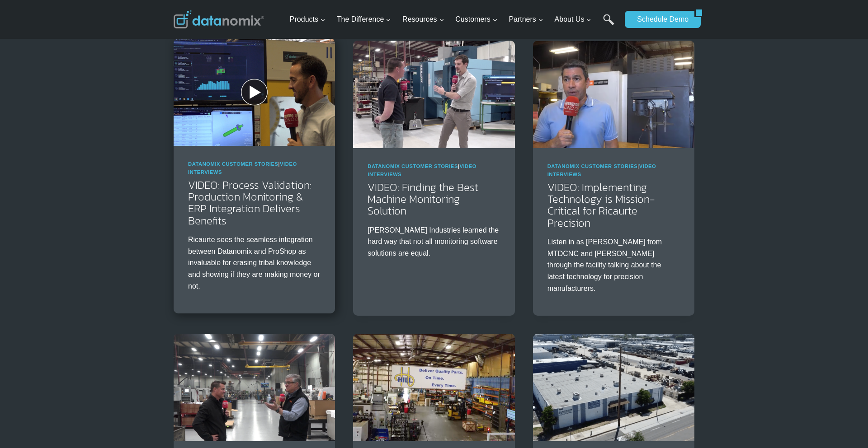 This screenshot has height=448, width=868. Describe the element at coordinates (254, 263) in the screenshot. I see `p: Ricaurte sees the seamless integration between Datanomix and ProShop as invaluable for erasing tr...` at that location.